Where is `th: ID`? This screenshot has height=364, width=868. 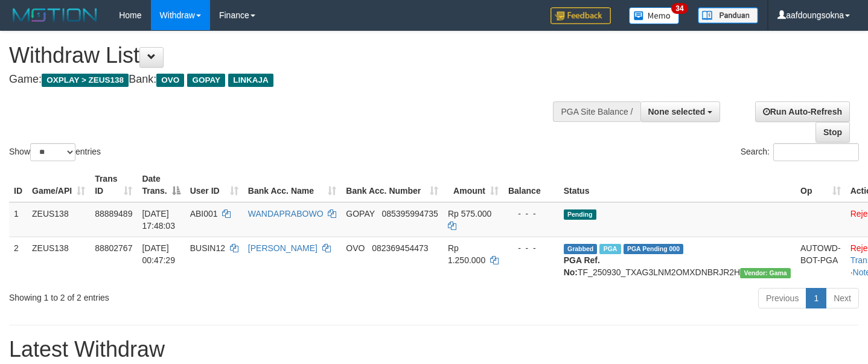 th: ID is located at coordinates (18, 184).